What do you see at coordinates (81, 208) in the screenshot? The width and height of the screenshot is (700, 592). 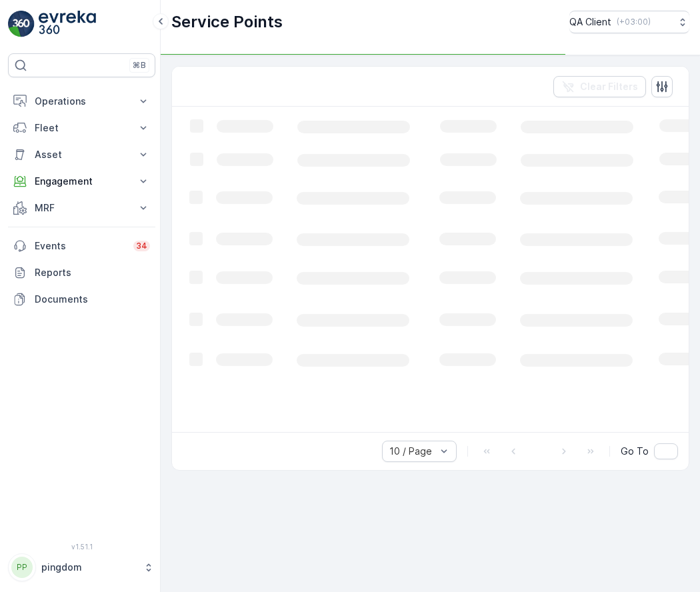 I see `p: MRF` at bounding box center [81, 208].